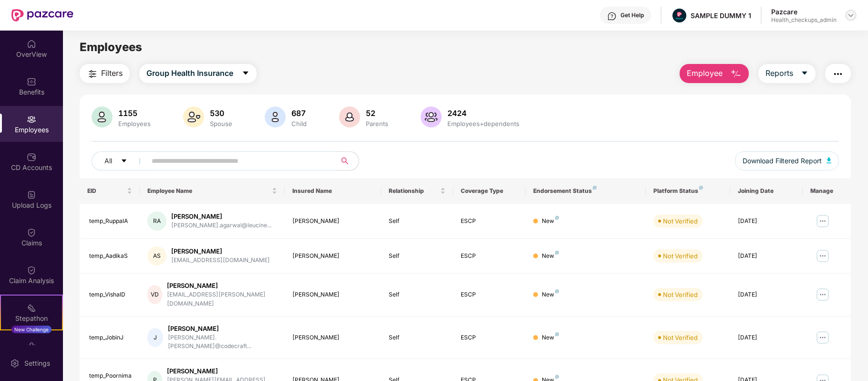 Image resolution: width=868 pixels, height=381 pixels. I want to click on img: New Pazcare Logo, so click(42, 15).